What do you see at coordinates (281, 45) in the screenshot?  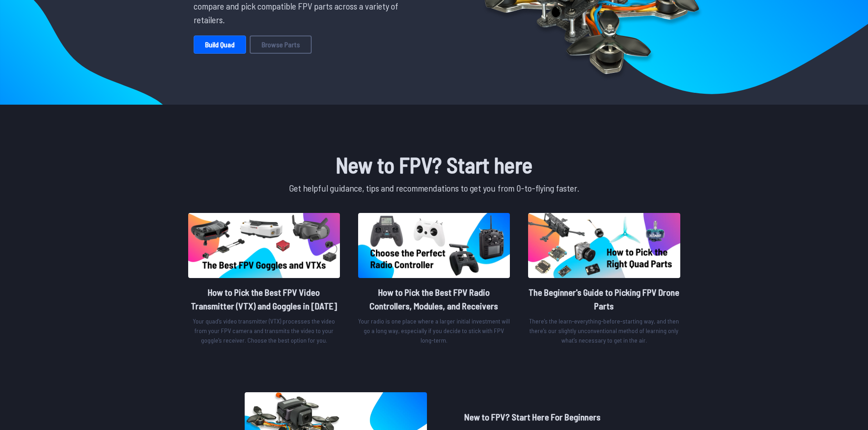 I see `a: Browse Parts` at bounding box center [281, 45].